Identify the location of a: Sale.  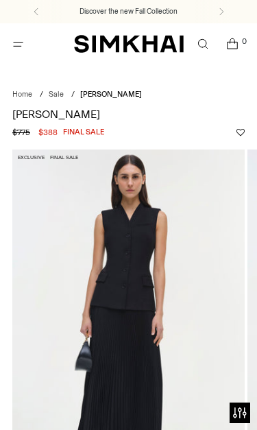
(56, 94).